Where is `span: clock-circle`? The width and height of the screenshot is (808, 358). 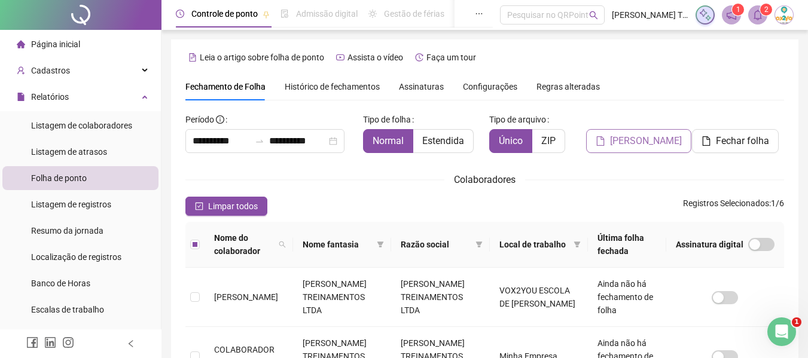 span: clock-circle is located at coordinates (180, 14).